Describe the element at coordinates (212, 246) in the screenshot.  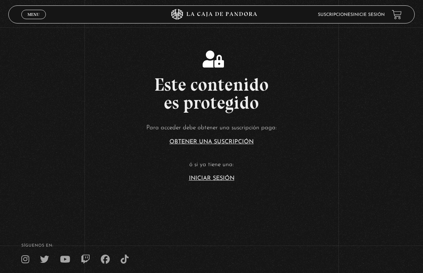
I see `h4: SÍguenos en:` at that location.